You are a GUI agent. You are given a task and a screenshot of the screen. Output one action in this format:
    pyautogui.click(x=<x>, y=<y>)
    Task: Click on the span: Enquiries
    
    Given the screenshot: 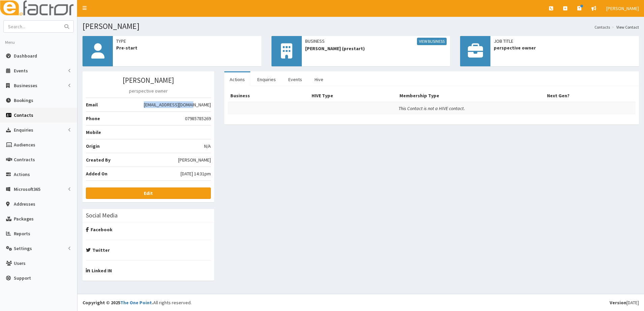 What is the action you would take?
    pyautogui.click(x=24, y=130)
    